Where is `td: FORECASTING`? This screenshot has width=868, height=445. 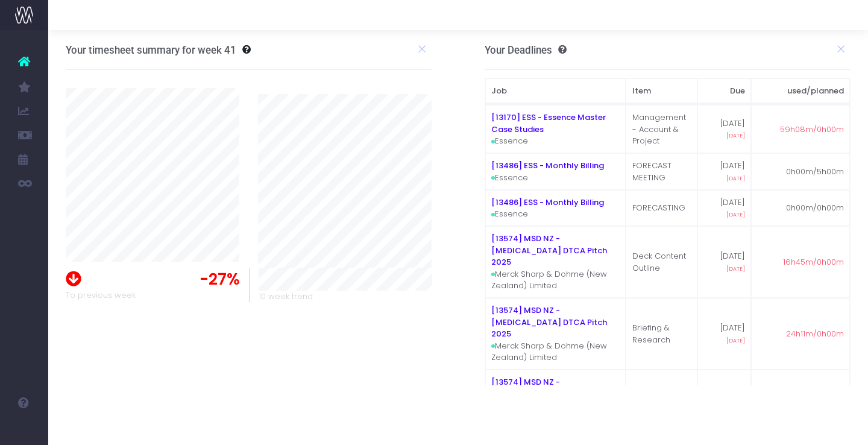
td: FORECASTING is located at coordinates (662, 208).